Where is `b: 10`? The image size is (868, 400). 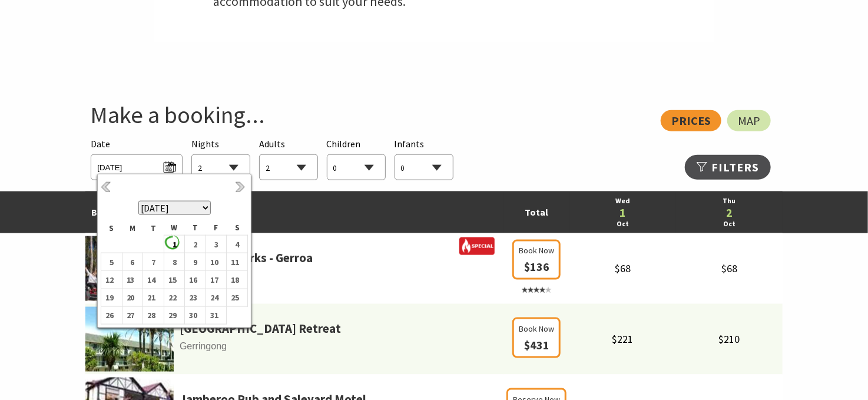 b: 10 is located at coordinates (214, 262).